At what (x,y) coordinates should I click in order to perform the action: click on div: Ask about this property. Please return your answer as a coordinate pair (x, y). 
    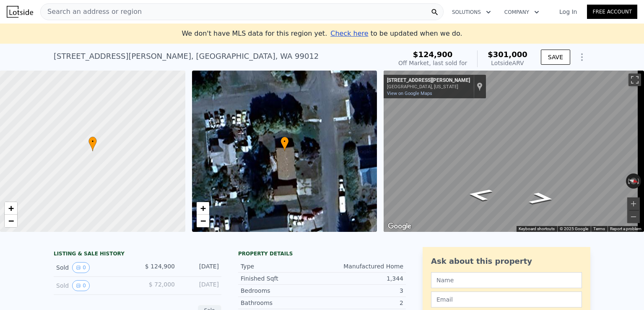
    Looking at the image, I should click on (507, 261).